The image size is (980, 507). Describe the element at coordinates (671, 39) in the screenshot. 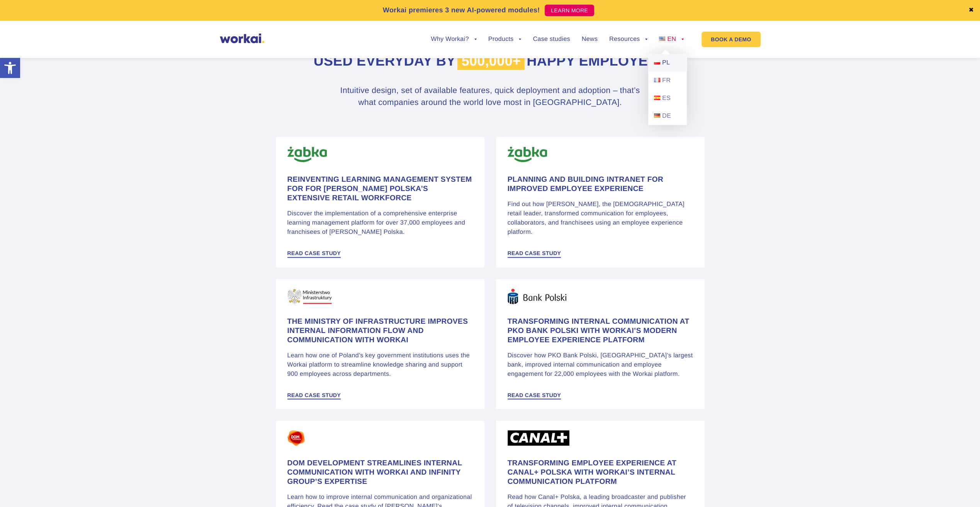

I see `span: EN` at that location.